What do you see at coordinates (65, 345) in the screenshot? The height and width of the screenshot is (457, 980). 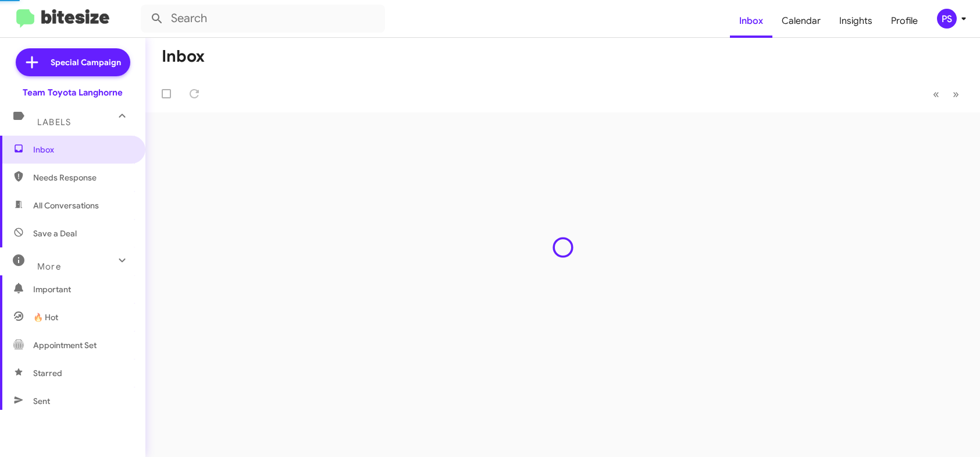 I see `span: Appointment Set` at bounding box center [65, 345].